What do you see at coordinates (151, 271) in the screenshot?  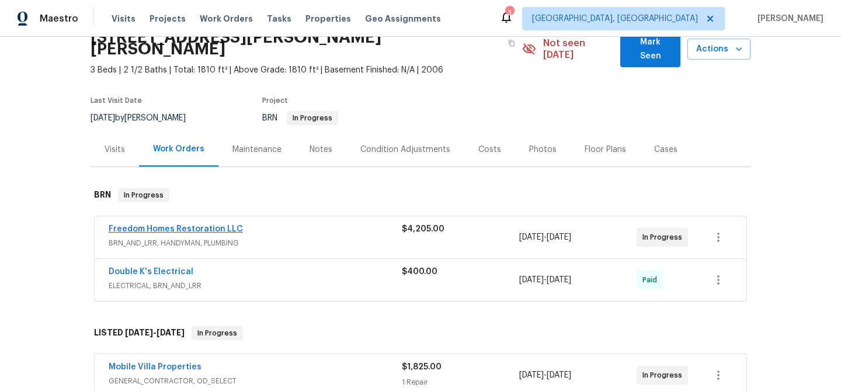 I see `a: Double K's Electrical` at bounding box center [151, 271].